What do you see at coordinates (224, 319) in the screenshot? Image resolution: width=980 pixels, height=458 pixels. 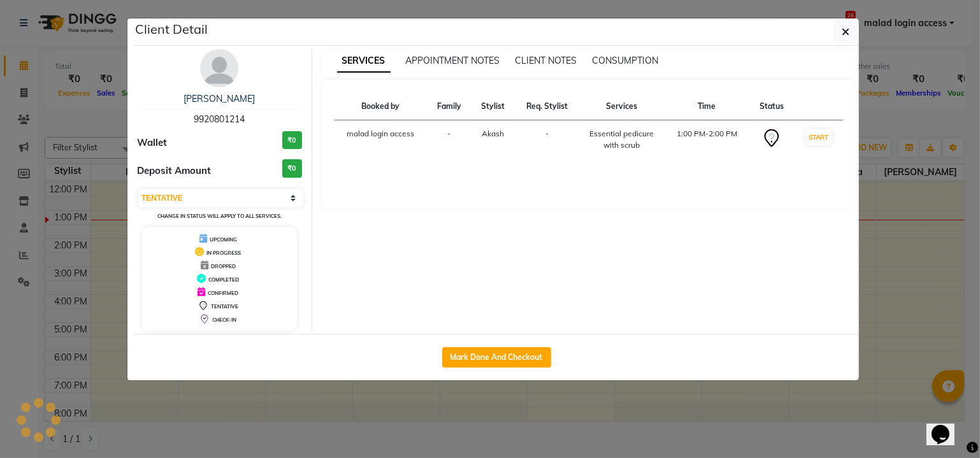 I see `span: CHECK-IN` at bounding box center [224, 319].